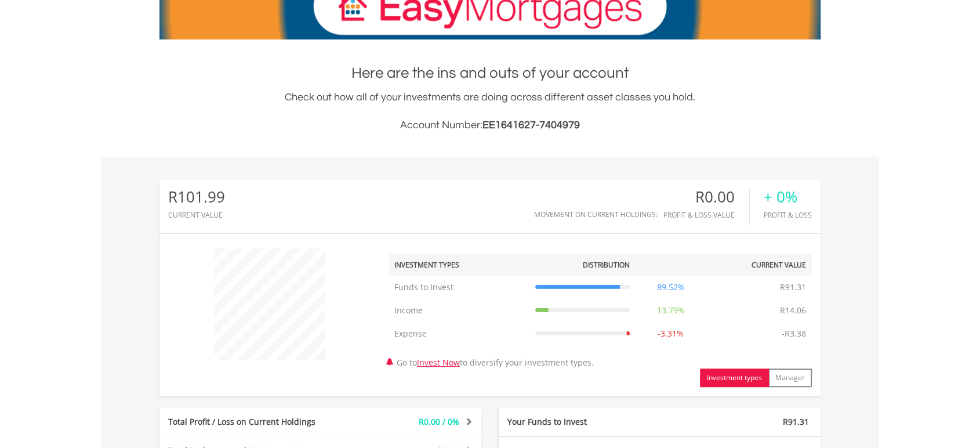 The height and width of the screenshot is (448, 980). Describe the element at coordinates (795, 421) in the screenshot. I see `span: R91.31` at that location.